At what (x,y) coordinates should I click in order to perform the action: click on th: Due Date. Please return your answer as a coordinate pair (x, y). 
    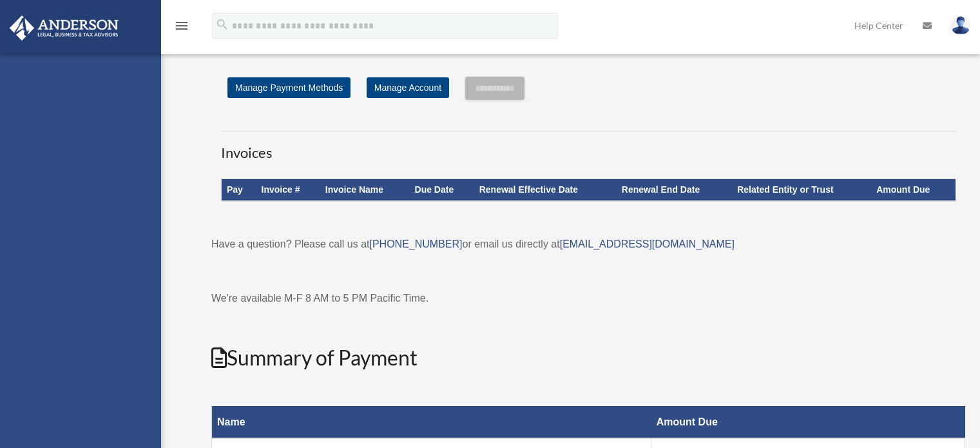
    Looking at the image, I should click on (442, 191).